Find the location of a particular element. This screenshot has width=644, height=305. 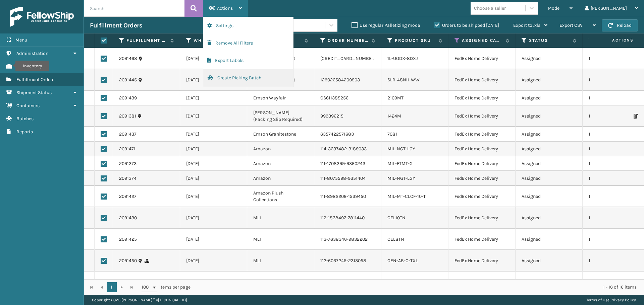

td: 114-3637482-3189033 is located at coordinates (348, 149).